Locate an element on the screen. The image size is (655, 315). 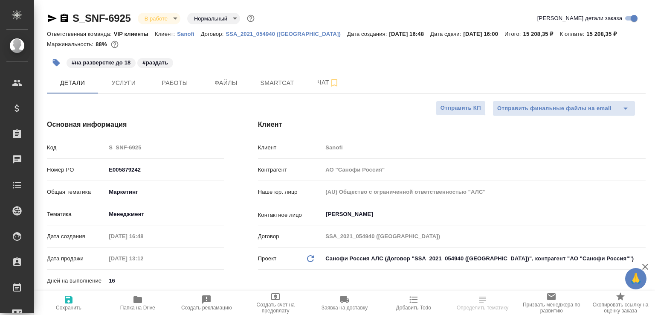
p: Номер PO is located at coordinates (76, 170).